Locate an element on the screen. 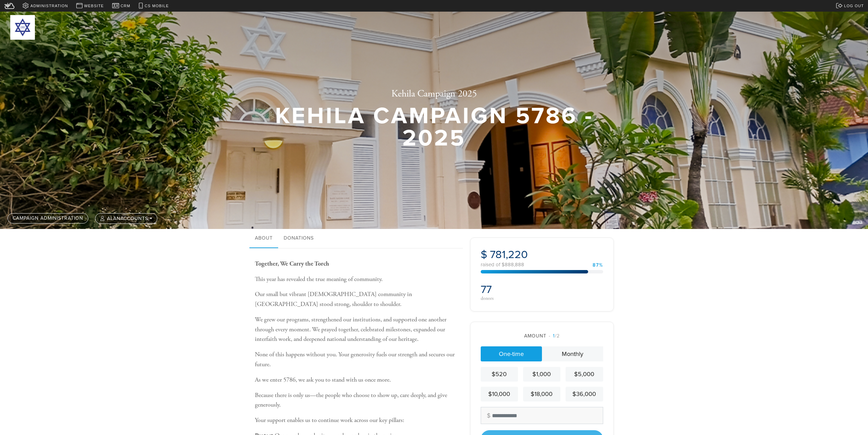 Image resolution: width=868 pixels, height=435 pixels. h2: Kehila Campaign 2025 is located at coordinates (434, 95).